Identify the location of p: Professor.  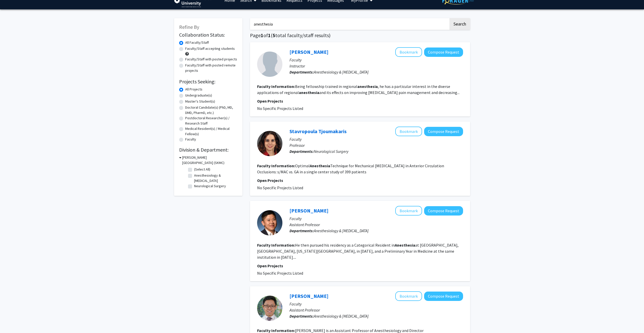
(376, 146).